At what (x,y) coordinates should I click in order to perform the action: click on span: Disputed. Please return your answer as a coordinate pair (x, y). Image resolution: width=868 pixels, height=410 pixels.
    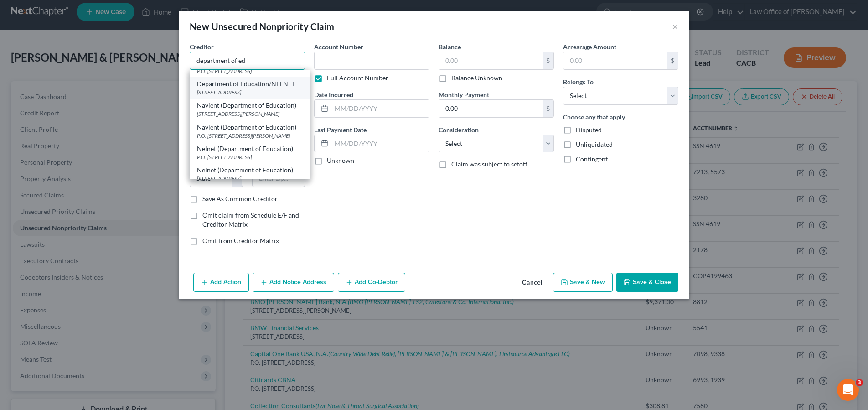
    Looking at the image, I should click on (588, 129).